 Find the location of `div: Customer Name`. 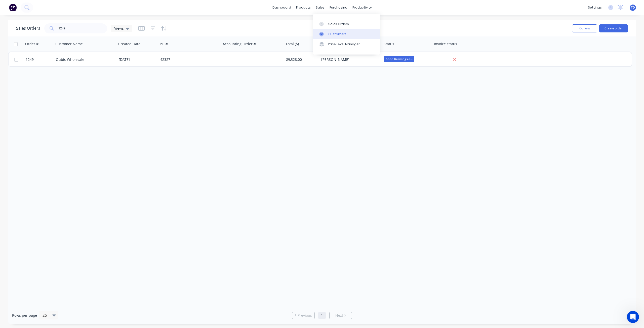

div: Customer Name is located at coordinates (69, 44).